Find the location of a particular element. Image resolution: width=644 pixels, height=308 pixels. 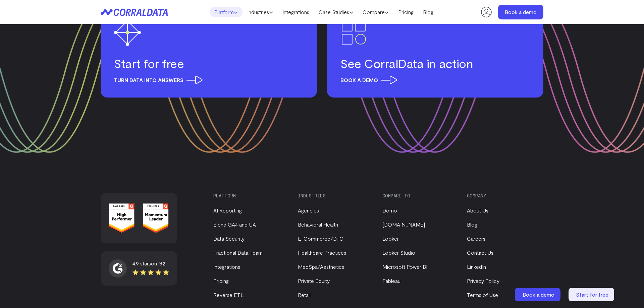

a: Careers is located at coordinates (476, 239).